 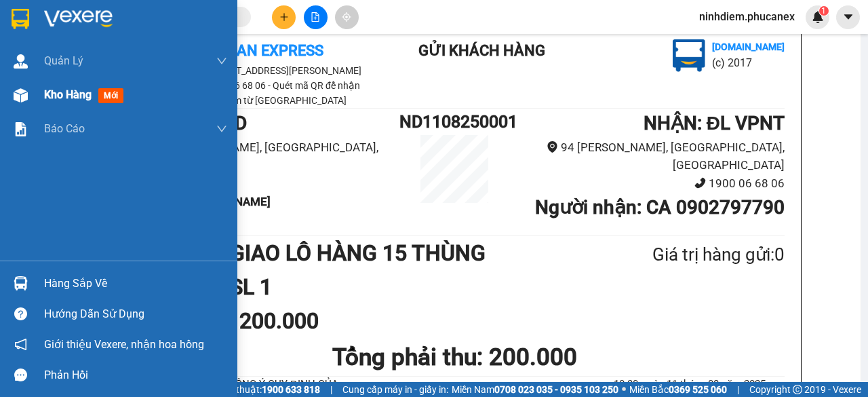 I want to click on li: 1900 06 68 06, so click(x=647, y=183).